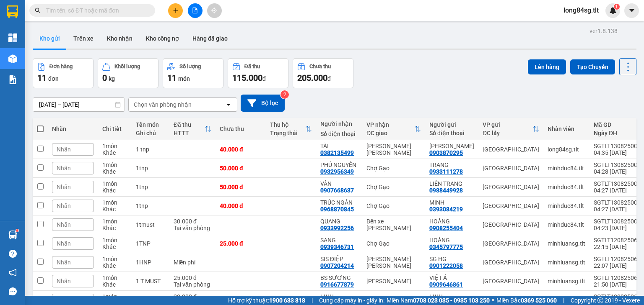 The height and width of the screenshot is (305, 644). What do you see at coordinates (42, 78) in the screenshot?
I see `span: 11` at bounding box center [42, 78].